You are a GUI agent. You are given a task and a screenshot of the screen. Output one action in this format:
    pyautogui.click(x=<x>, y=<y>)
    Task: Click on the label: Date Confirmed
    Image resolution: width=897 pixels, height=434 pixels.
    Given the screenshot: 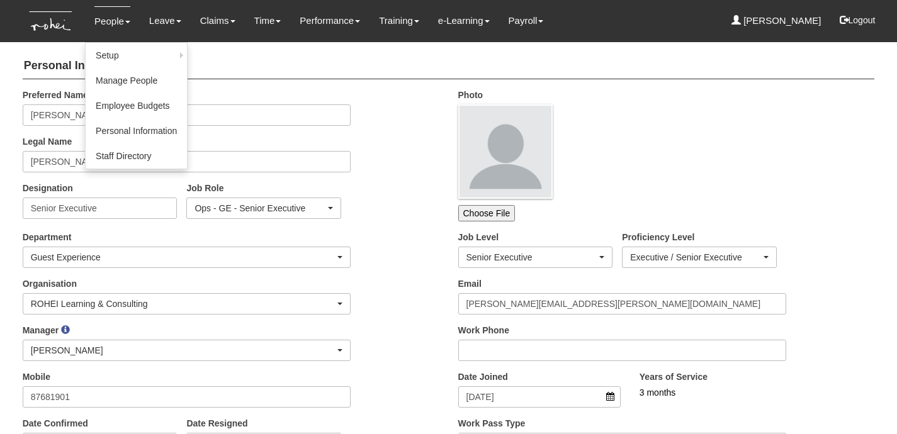 What is the action you would take?
    pyautogui.click(x=55, y=424)
    